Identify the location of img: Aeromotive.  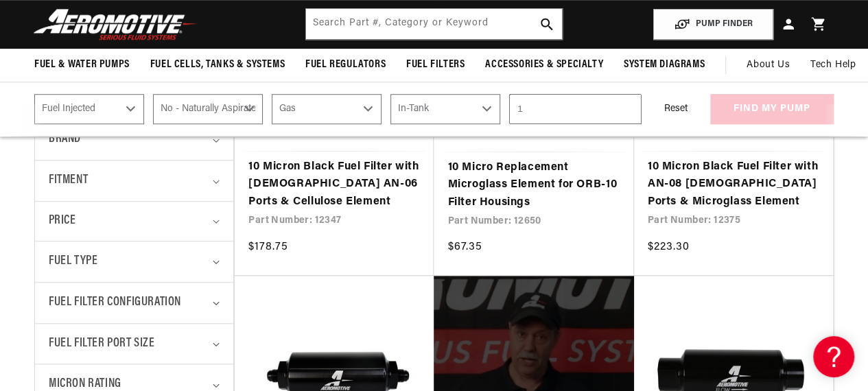
(116, 24).